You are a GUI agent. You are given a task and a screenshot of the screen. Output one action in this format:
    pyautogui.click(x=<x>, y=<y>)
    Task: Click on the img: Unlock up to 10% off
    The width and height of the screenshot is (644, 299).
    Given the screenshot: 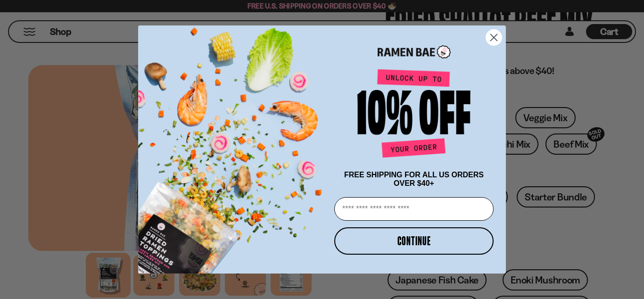 What is the action you would take?
    pyautogui.click(x=414, y=115)
    